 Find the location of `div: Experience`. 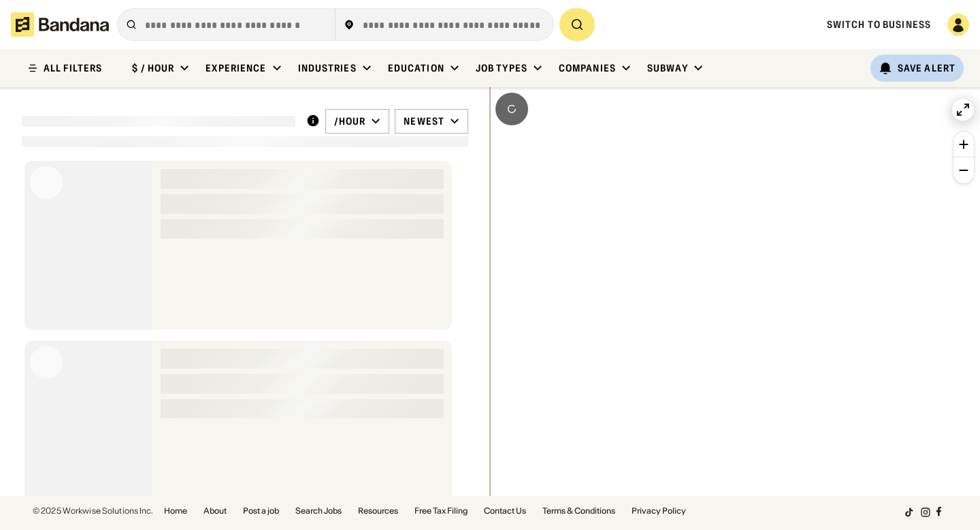

div: Experience is located at coordinates (235, 68).